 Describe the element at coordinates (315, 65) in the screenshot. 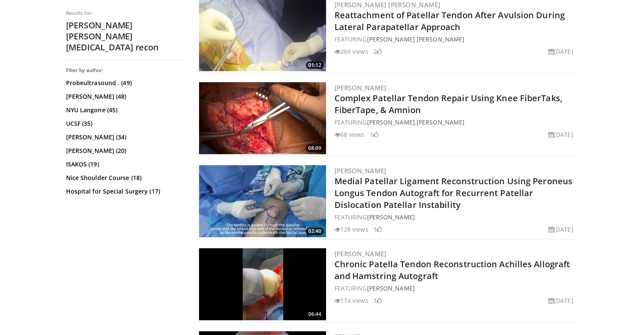

I see `span: 01:12` at that location.